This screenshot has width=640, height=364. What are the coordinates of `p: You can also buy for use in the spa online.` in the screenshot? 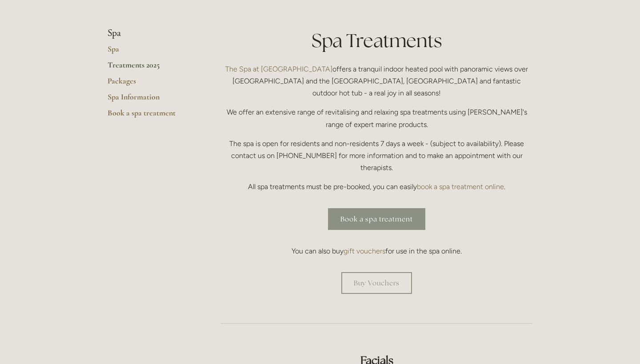 It's located at (377, 251).